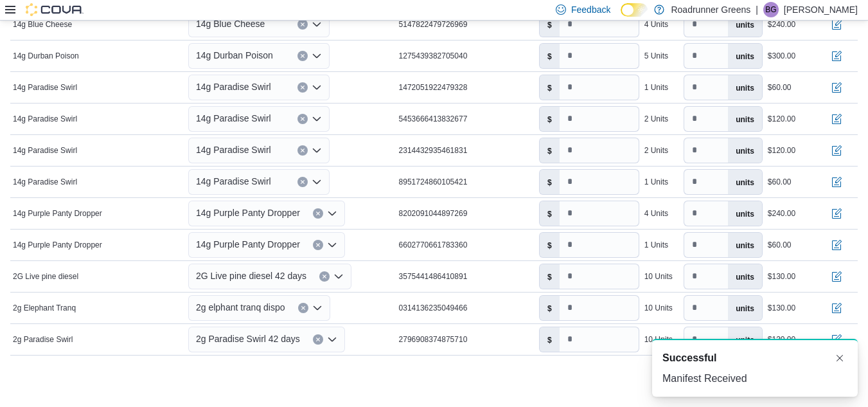  What do you see at coordinates (433, 213) in the screenshot?
I see `span: 8202091044897269` at bounding box center [433, 213].